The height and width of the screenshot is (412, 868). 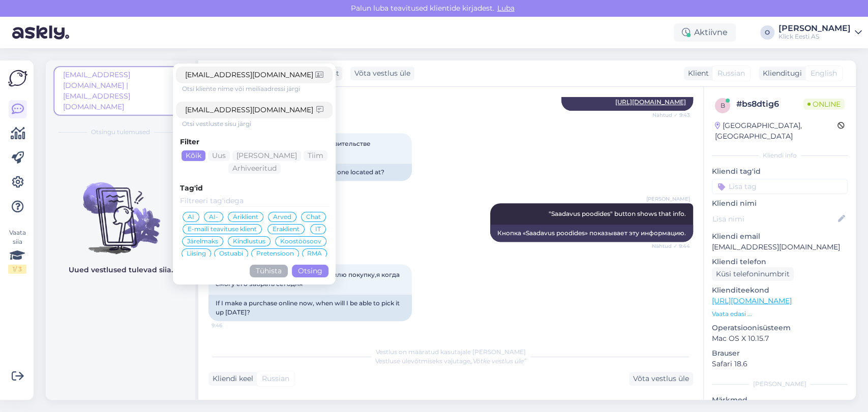 What do you see at coordinates (121, 270) in the screenshot?
I see `p: Uued vestlused tulevad siia.` at bounding box center [121, 270].